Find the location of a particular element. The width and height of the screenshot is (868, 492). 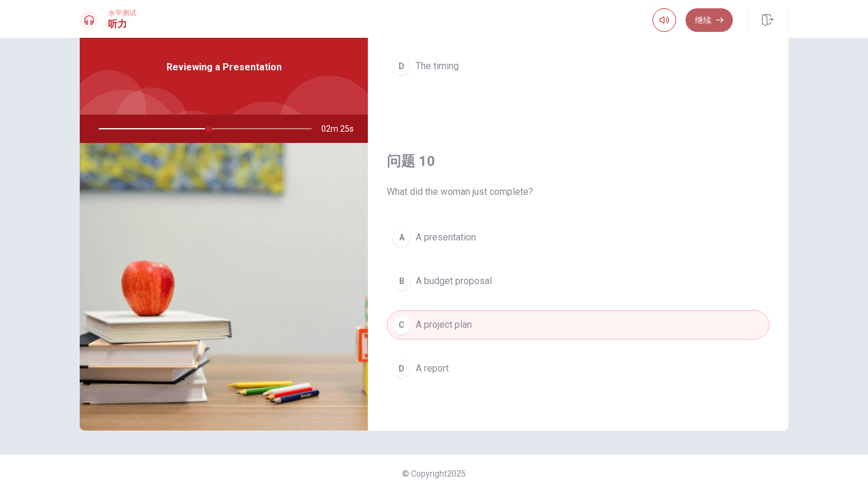

button: DThe timing is located at coordinates (578, 66).